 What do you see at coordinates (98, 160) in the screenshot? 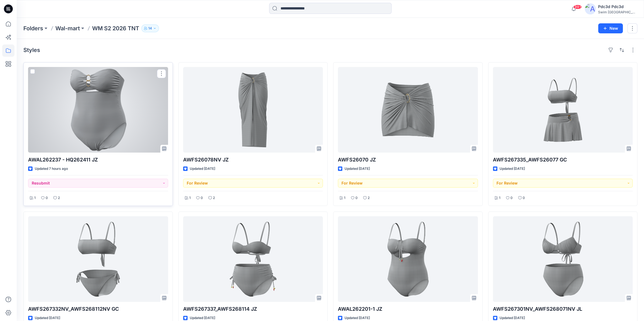
I see `p: AWAL262237 - HQ262411 JZ` at bounding box center [98, 160].